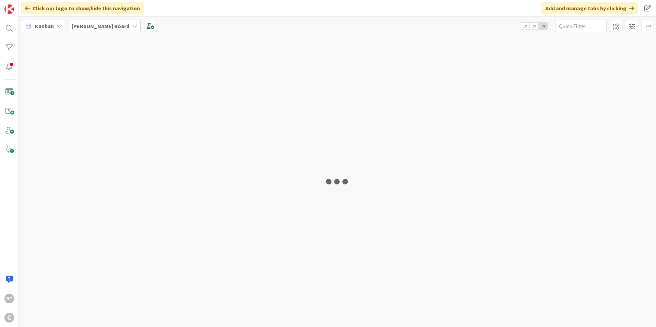  What do you see at coordinates (524, 26) in the screenshot?
I see `span: 1x` at bounding box center [524, 26].